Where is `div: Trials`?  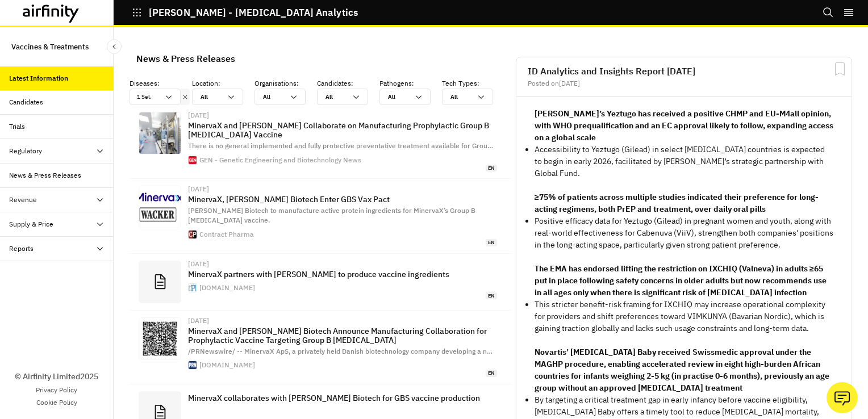 div: Trials is located at coordinates (17, 127).